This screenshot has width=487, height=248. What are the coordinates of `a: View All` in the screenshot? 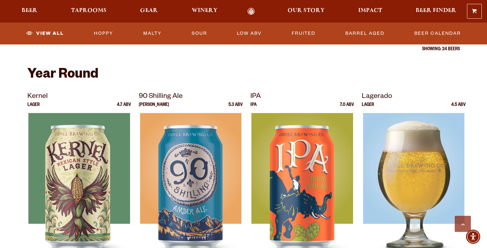 It's located at (45, 34).